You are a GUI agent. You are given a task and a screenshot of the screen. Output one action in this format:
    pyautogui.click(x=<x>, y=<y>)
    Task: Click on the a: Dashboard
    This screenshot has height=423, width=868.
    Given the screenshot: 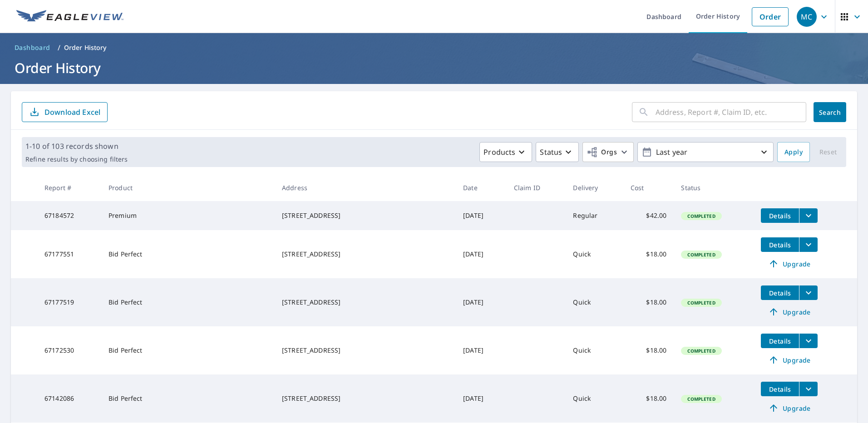 What is the action you would take?
    pyautogui.click(x=32, y=48)
    